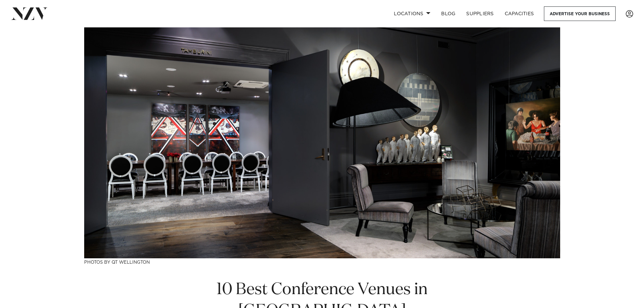 This screenshot has width=644, height=308. I want to click on a: Locations, so click(412, 13).